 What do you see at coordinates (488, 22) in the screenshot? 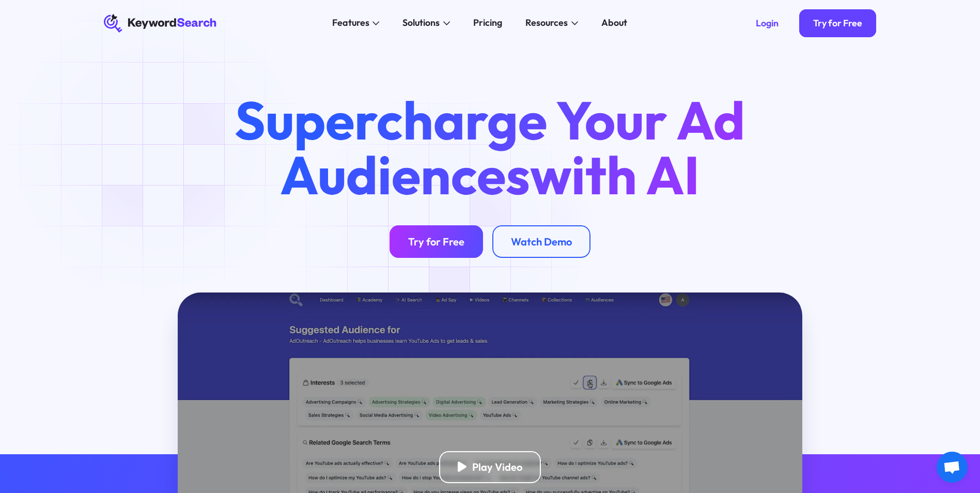
I see `div: Pricing` at bounding box center [488, 22].